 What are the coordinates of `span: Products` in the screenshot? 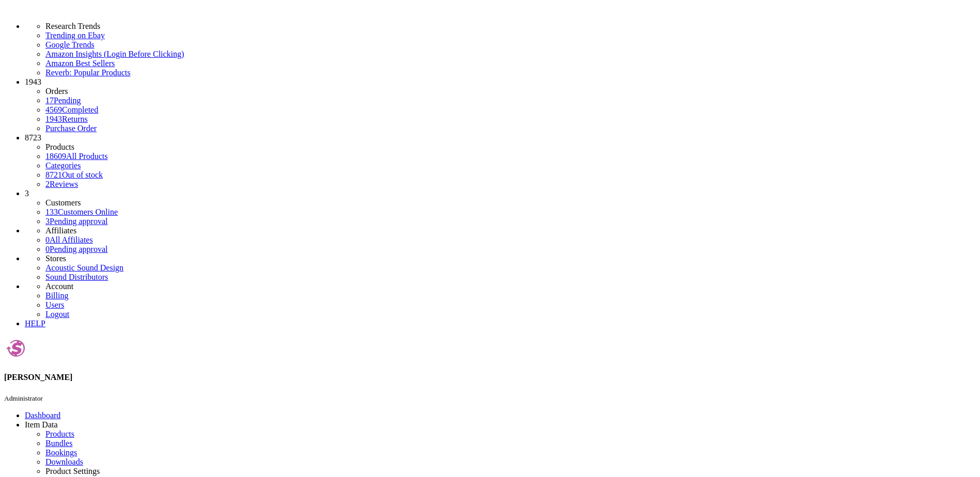 It's located at (60, 434).